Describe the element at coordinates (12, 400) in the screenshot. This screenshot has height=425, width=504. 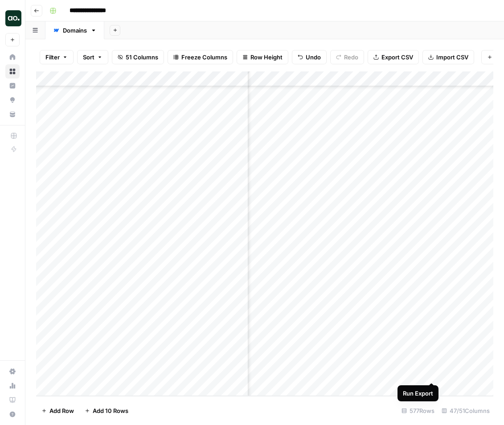
I see `a: Learning Hub` at that location.